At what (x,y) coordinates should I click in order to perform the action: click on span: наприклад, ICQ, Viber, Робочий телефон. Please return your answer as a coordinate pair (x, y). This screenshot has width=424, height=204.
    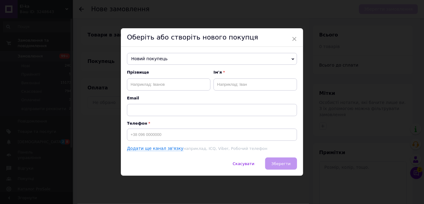
    Looking at the image, I should click on (225, 148).